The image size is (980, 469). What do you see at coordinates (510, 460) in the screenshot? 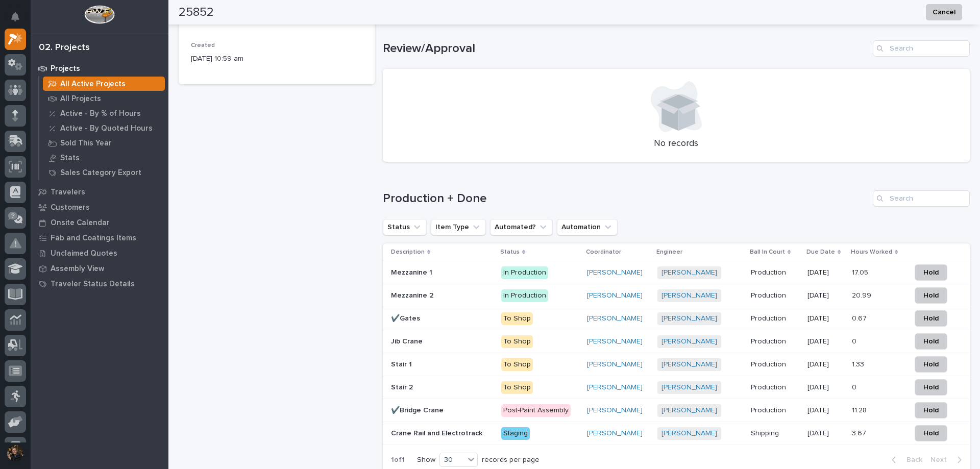
I see `p: records per page` at bounding box center [510, 460].